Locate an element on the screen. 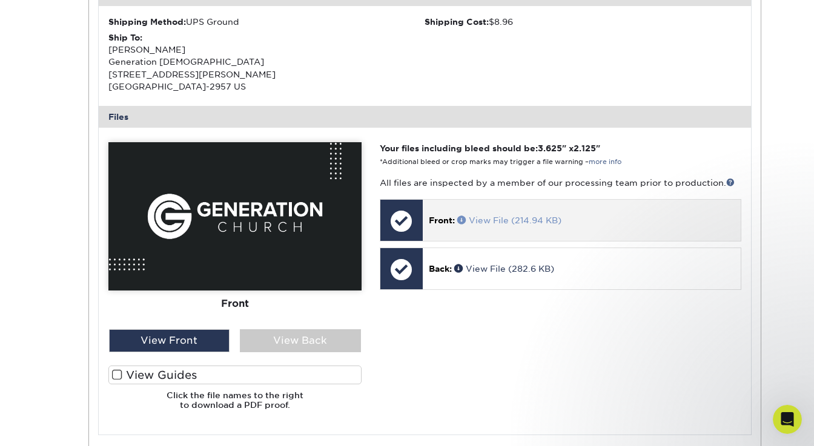  strong: Shipping Cost: is located at coordinates (457, 22).